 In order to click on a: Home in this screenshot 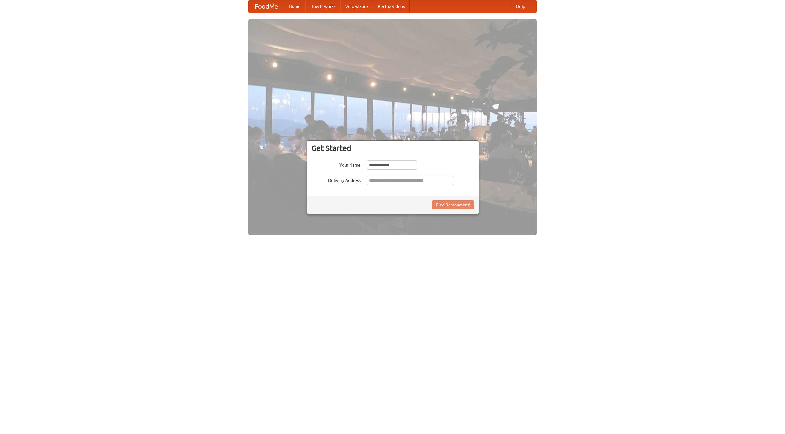, I will do `click(294, 6)`.